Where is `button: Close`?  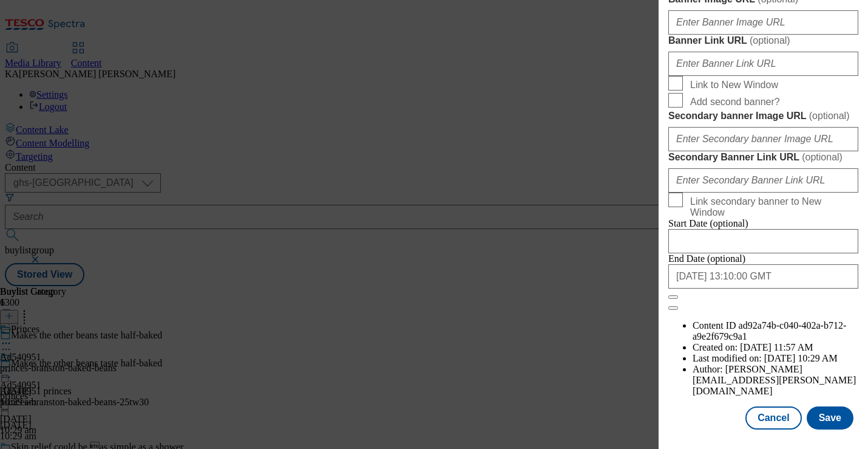
button: Close is located at coordinates (673, 297).